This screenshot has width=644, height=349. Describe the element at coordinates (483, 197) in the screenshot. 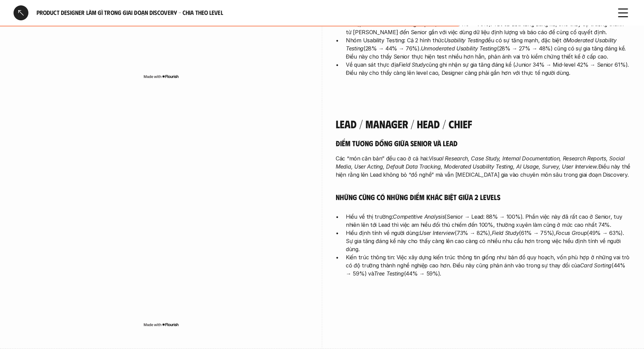

I see `h5: Những cũng có những điểm khác biệt giữa 2 levels` at that location.